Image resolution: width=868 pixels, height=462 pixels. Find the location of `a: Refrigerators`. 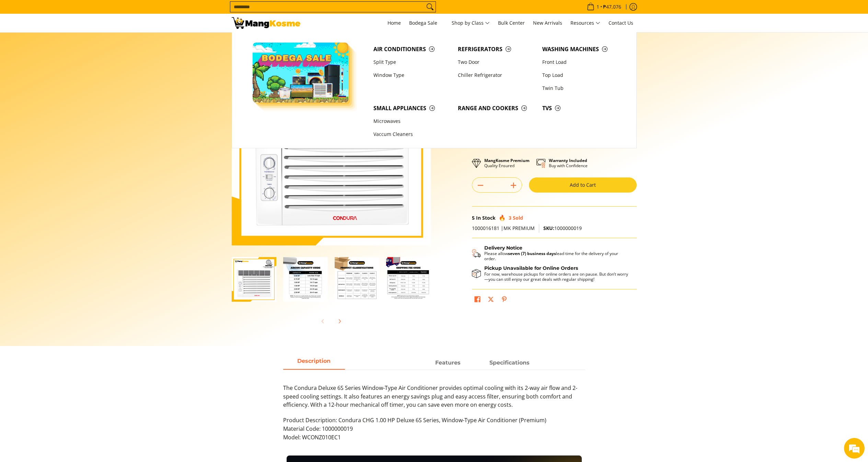

a: Refrigerators is located at coordinates (496, 49).